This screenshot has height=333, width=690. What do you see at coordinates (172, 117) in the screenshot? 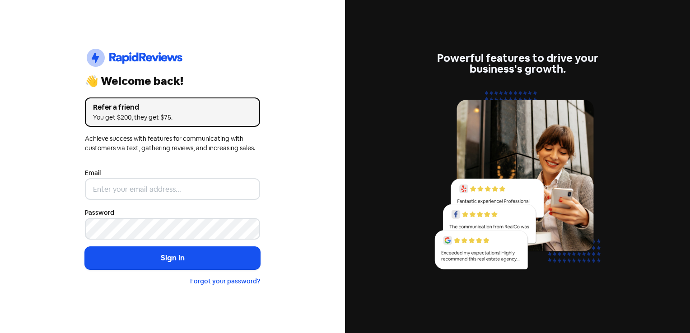
I see `div: You get $200, they get $75.` at bounding box center [172, 117].